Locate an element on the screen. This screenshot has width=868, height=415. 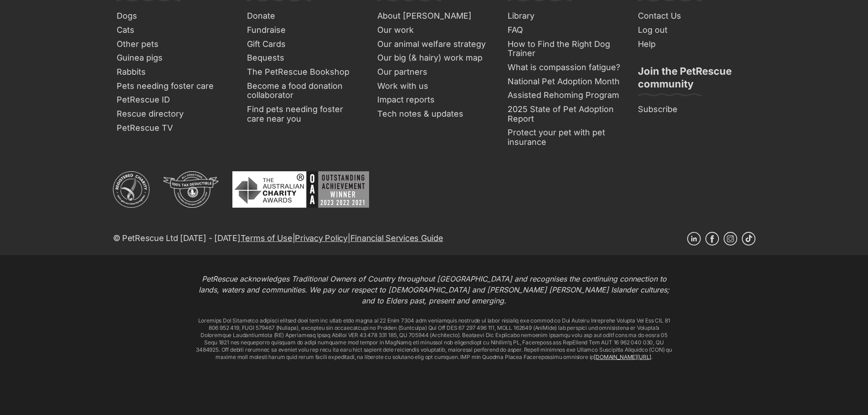
img: ACNC is located at coordinates (131, 189).